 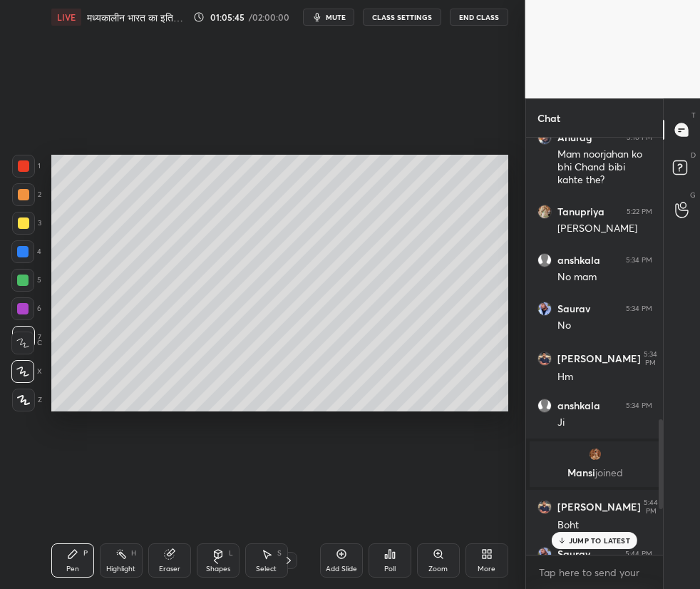 What do you see at coordinates (600, 540) in the screenshot?
I see `p: JUMP TO LATEST` at bounding box center [600, 540].